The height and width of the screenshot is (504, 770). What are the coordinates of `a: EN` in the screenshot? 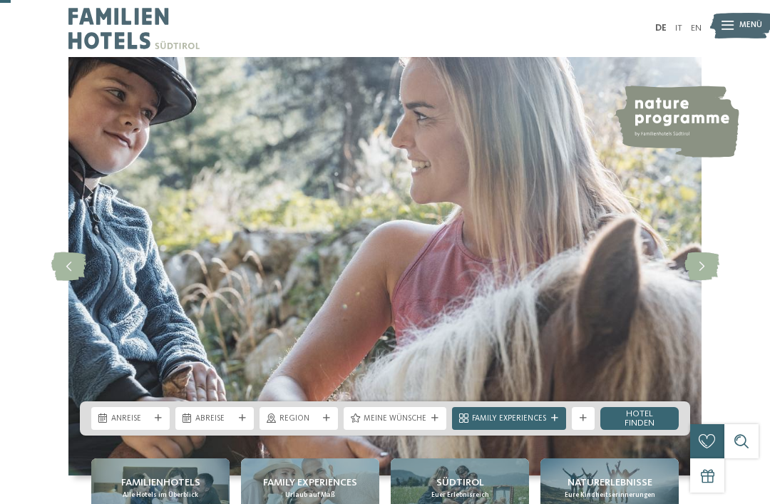 It's located at (695, 28).